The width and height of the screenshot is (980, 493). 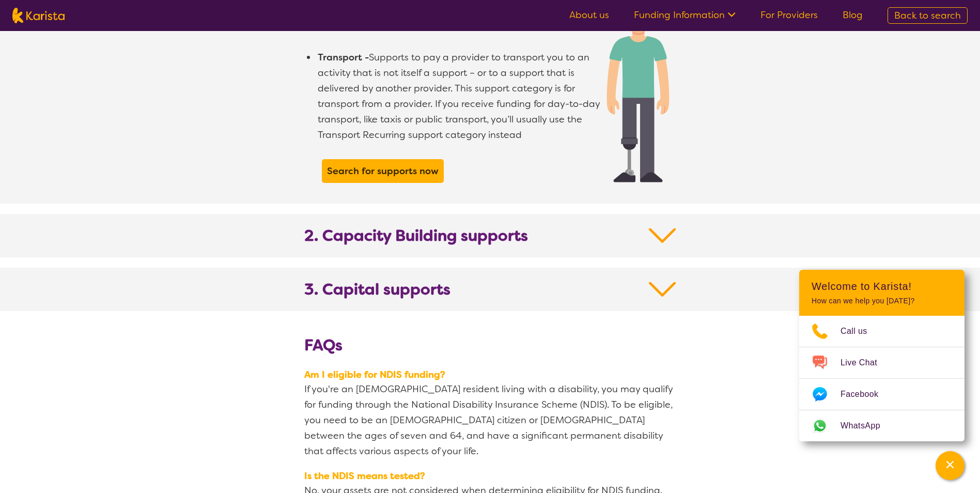 What do you see at coordinates (324, 345) in the screenshot?
I see `b: FAQs` at bounding box center [324, 345].